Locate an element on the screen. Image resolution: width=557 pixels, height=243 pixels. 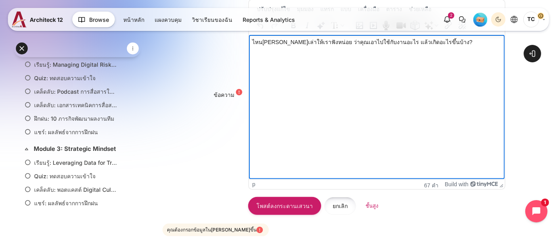
span: ตาราง is located at coordinates (394, 9).